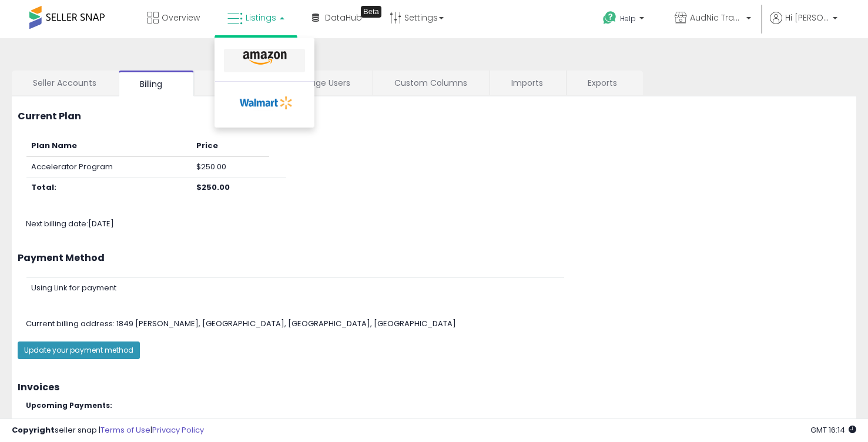 The image size is (868, 442). I want to click on a: Manage Users, so click(321, 83).